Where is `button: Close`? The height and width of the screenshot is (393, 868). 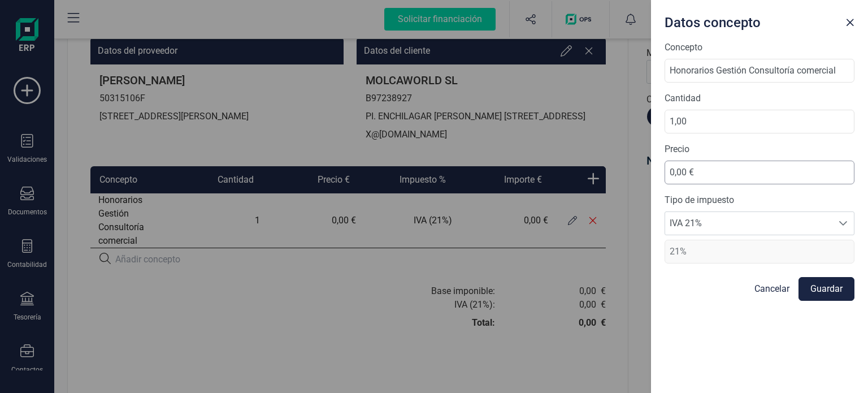 button: Close is located at coordinates (850, 23).